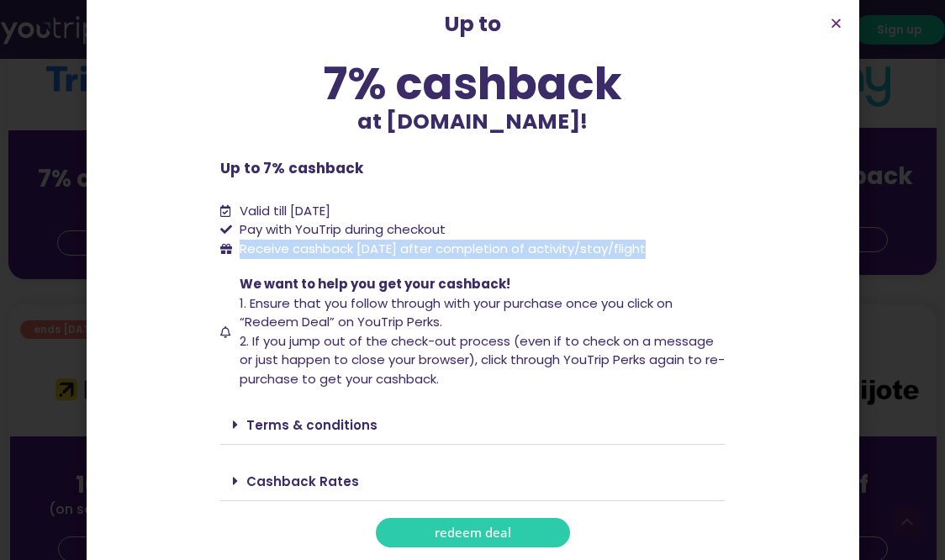 Image resolution: width=945 pixels, height=560 pixels. Describe the element at coordinates (482, 360) in the screenshot. I see `span: 2. If you jump out of the check-out process (even if to check on a message or just happen to clos...` at that location.